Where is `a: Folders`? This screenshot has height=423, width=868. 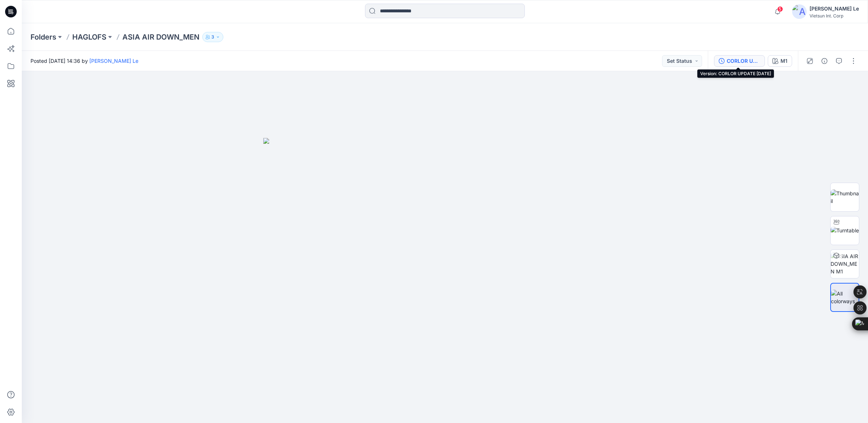
a: Folders is located at coordinates (43, 37).